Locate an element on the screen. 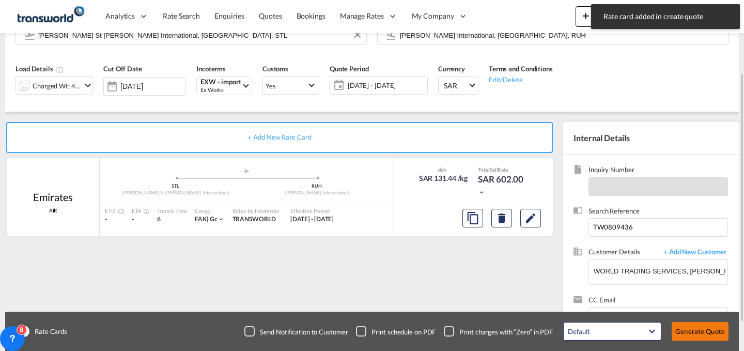 This screenshot has width=744, height=351. span: Manage Rates is located at coordinates (361, 16).